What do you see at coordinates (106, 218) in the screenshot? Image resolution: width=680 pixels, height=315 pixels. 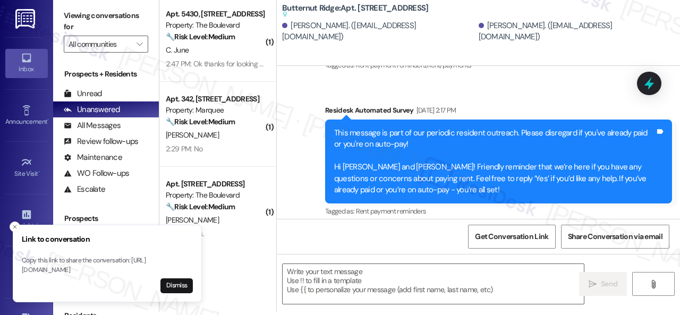 I see `div: Prospects` at bounding box center [106, 218].